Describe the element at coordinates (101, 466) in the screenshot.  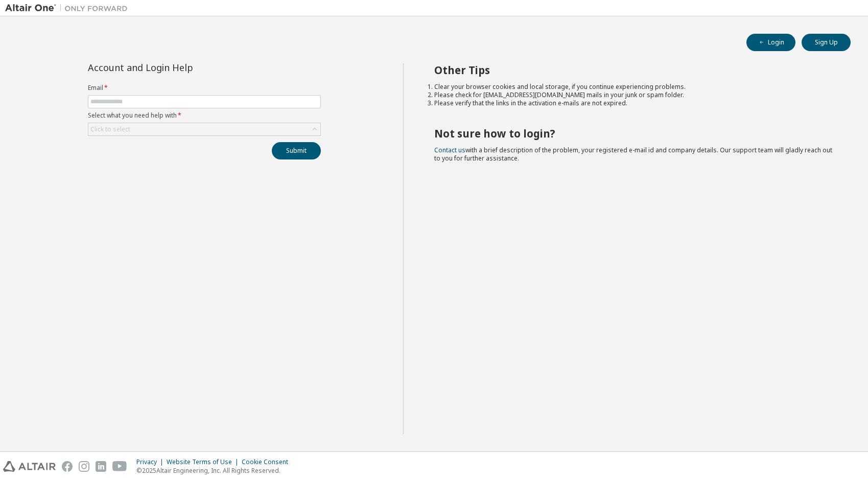
I see `img: linkedin.svg` at that location.